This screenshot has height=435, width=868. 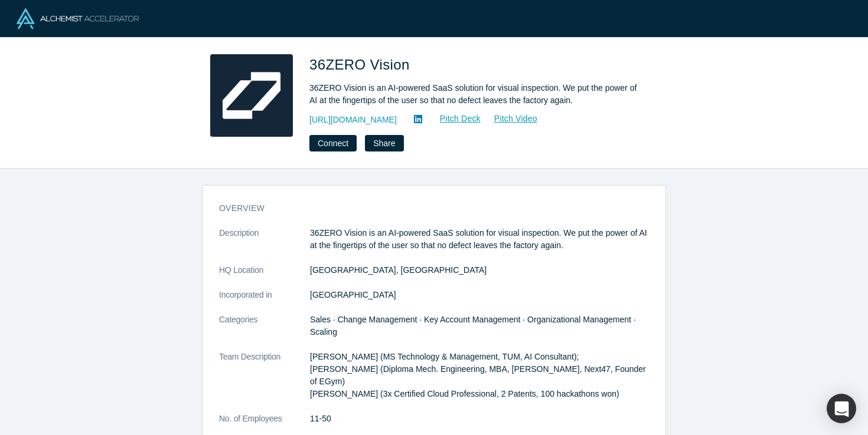 What do you see at coordinates (479, 239) in the screenshot?
I see `p: 36ZERO Vision is an AI-powered SaaS solution for visual inspection. We put the power of AI at the...` at bounding box center [479, 239].